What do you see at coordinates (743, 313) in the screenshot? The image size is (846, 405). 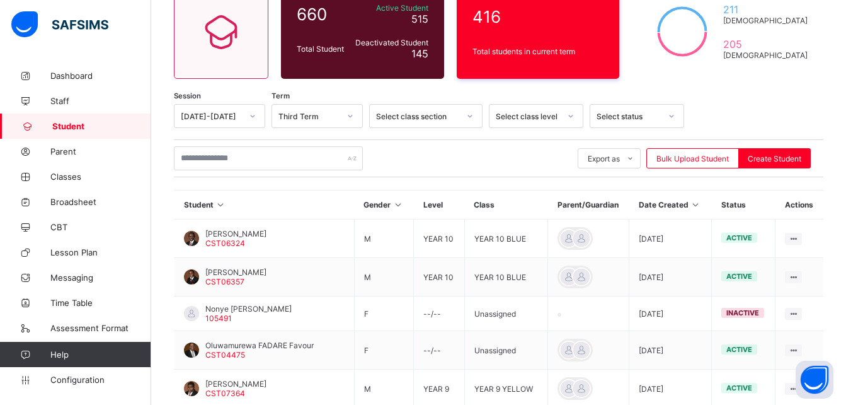 I see `span: inactive` at bounding box center [743, 313].